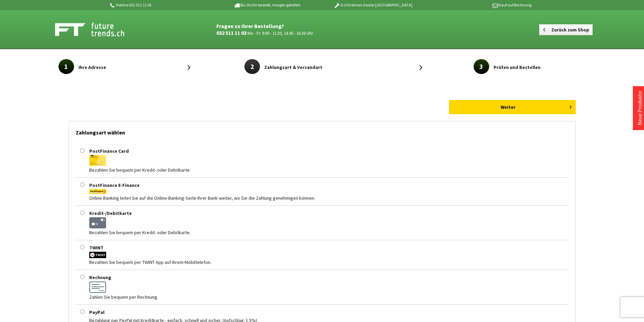 The width and height of the screenshot is (644, 322). I want to click on img: invoice.svg, so click(97, 287).